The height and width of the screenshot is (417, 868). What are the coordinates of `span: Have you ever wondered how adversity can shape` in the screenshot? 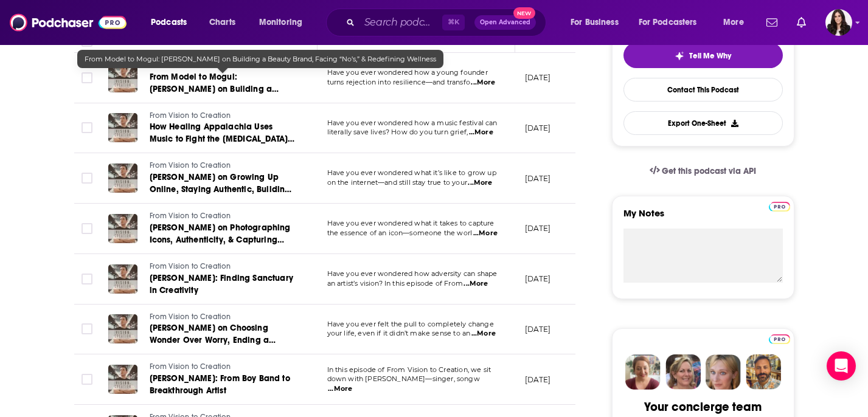 It's located at (413, 273).